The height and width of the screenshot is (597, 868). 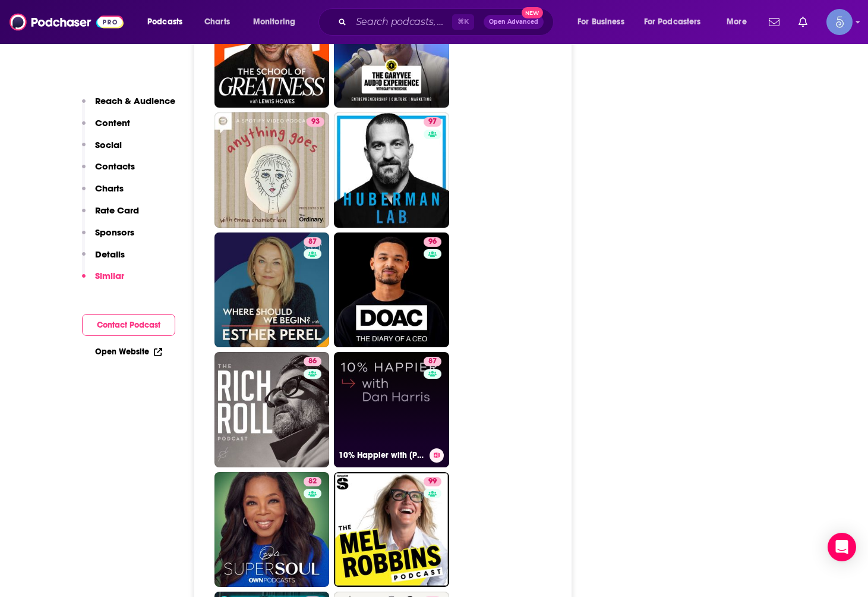 What do you see at coordinates (448, 22) in the screenshot?
I see `div: Search podcasts, credits, & more...` at bounding box center [448, 22].